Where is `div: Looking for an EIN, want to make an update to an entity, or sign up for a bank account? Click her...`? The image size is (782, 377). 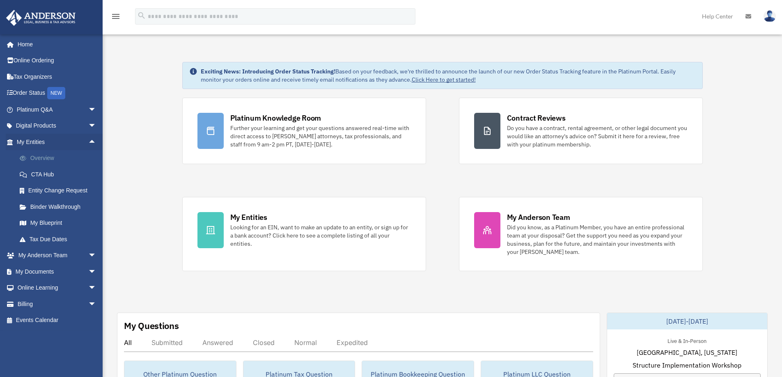 div: Looking for an EIN, want to make an update to an entity, or sign up for a bank account? Click her... is located at coordinates (321, 236).